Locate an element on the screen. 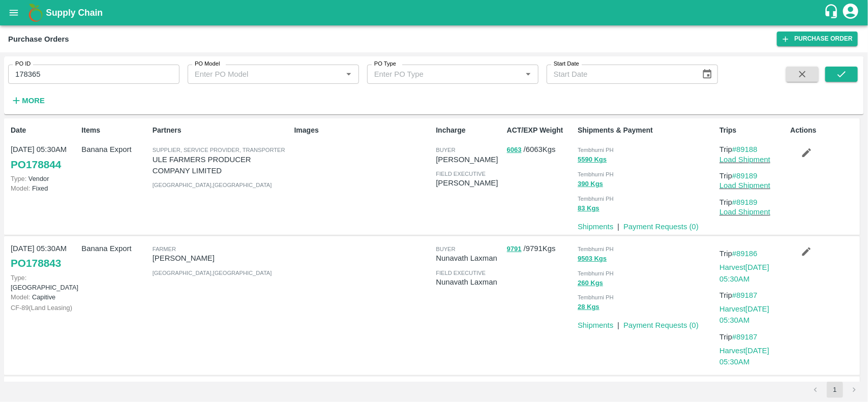 This screenshot has height=402, width=868. p: Shipments & Payment is located at coordinates (646, 130).